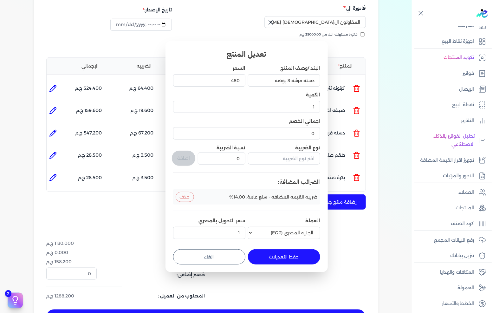 The image size is (493, 313). I want to click on label: البند /وصف المنتج, so click(300, 68).